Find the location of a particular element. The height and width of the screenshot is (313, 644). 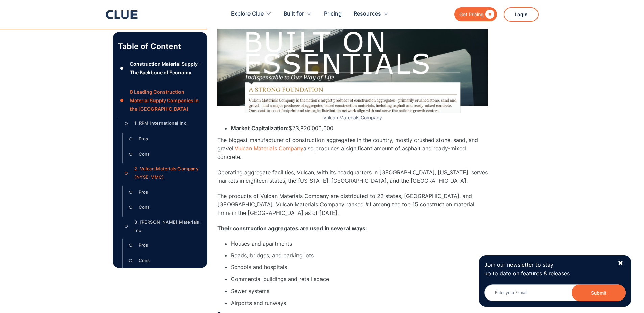

a: Vulcan Materials Company is located at coordinates (269, 148).